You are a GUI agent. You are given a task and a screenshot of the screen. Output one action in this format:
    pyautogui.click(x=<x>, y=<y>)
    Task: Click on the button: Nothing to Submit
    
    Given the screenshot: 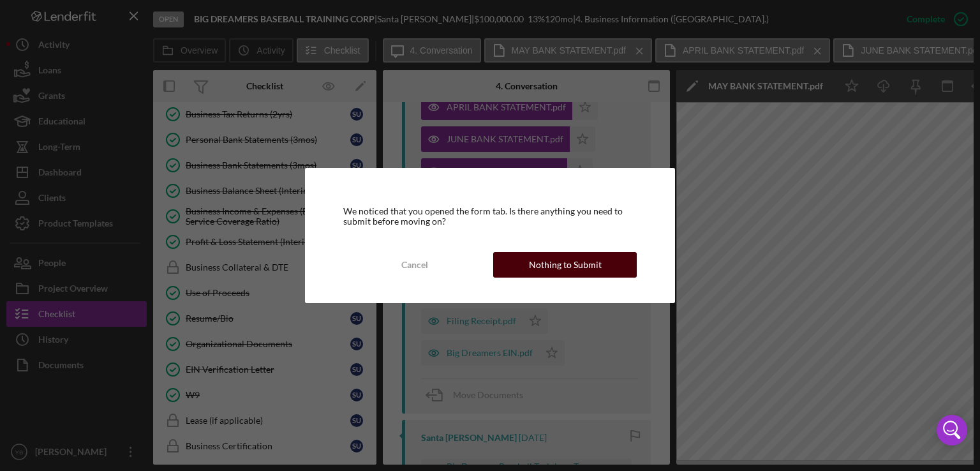 What is the action you would take?
    pyautogui.click(x=564, y=265)
    